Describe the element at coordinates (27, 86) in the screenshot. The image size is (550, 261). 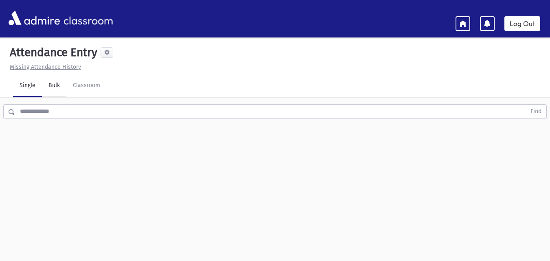
I see `a: Single` at that location.